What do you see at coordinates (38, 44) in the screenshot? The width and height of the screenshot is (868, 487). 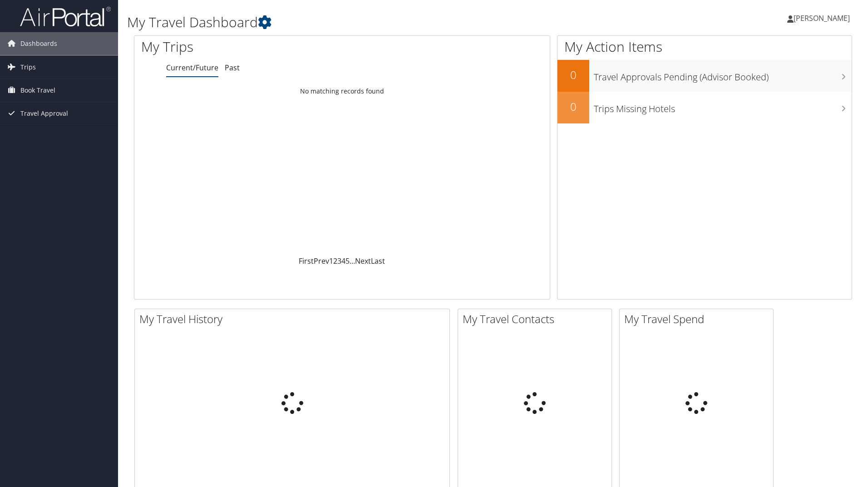 I see `span: Dashboards` at bounding box center [38, 44].